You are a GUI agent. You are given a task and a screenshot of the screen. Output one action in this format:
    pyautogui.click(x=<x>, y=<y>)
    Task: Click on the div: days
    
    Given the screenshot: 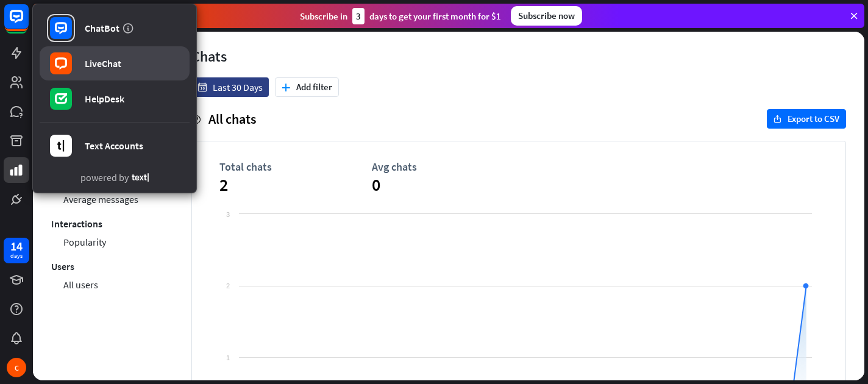 What is the action you would take?
    pyautogui.click(x=16, y=256)
    